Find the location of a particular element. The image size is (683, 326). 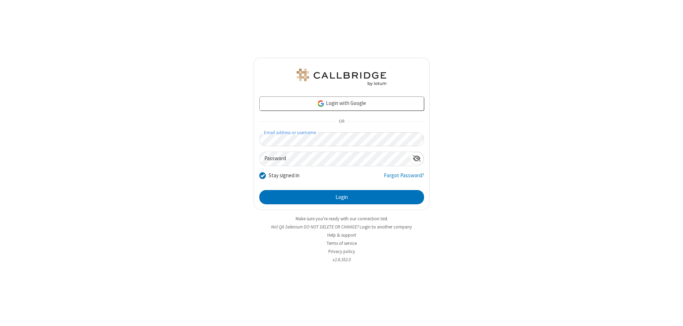

li: v2.6.352.0 is located at coordinates (342, 259).